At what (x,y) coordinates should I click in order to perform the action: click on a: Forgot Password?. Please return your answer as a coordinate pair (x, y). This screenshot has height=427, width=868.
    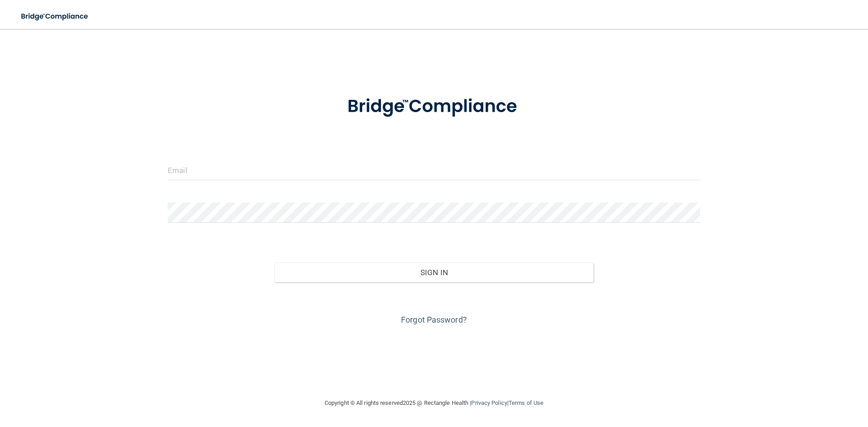
    Looking at the image, I should click on (434, 319).